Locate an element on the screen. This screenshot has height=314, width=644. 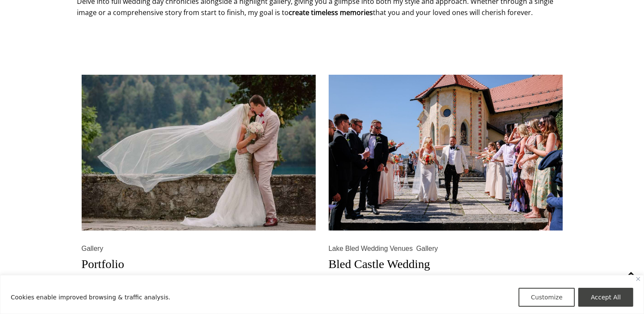
a: Bled Castle Wedding is located at coordinates (379, 264).